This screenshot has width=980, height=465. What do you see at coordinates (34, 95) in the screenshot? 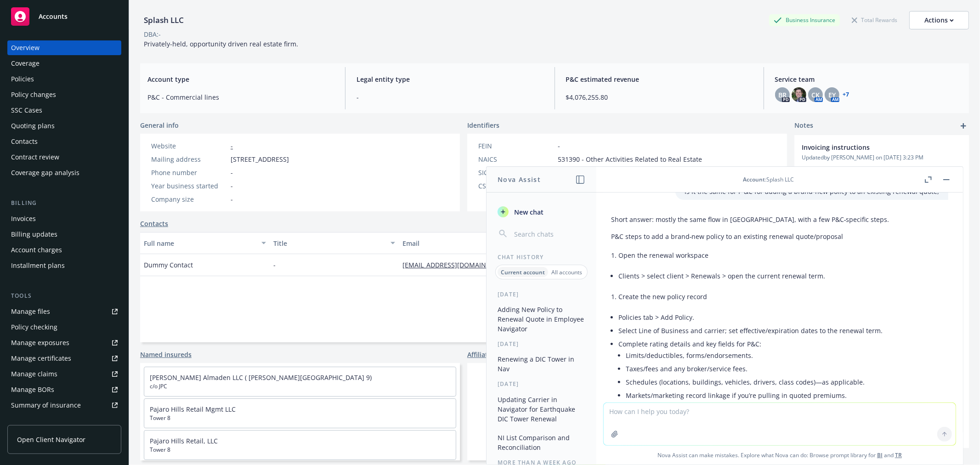
I see `div: Policy changes` at bounding box center [34, 95].